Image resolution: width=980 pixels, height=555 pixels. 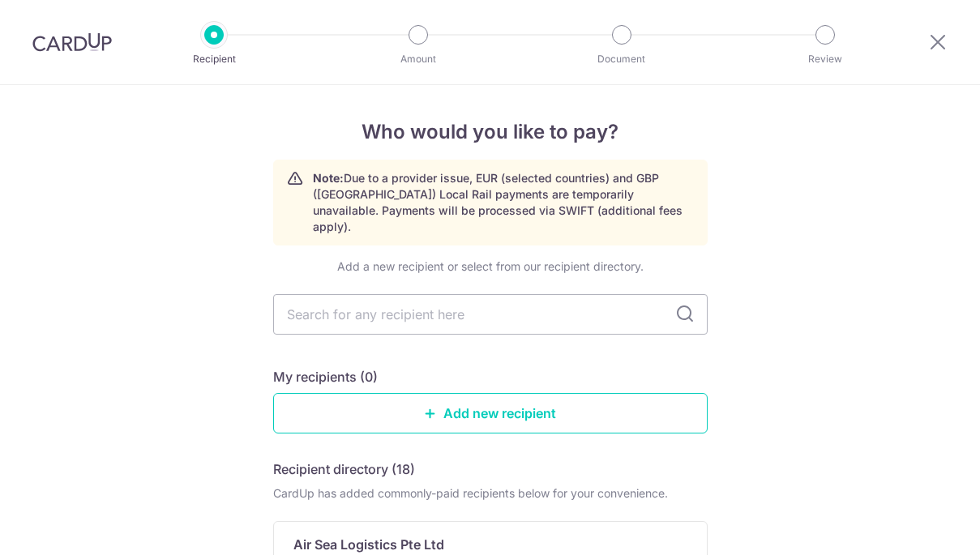 What do you see at coordinates (622, 59) in the screenshot?
I see `p: Document` at bounding box center [622, 59].